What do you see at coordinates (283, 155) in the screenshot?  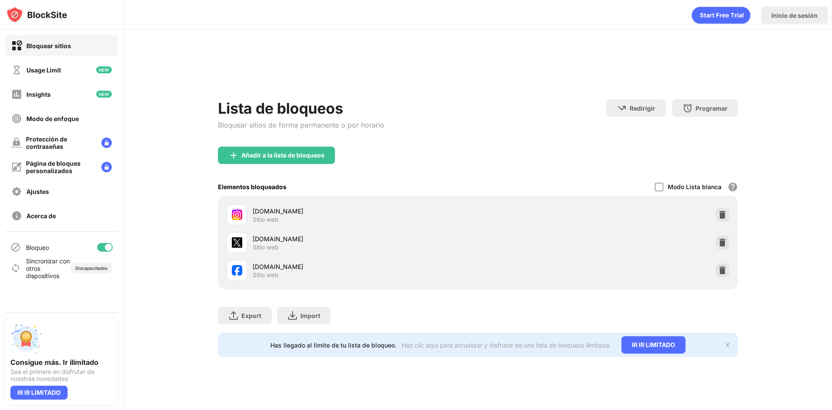 I see `div: Añadir a la lista de bloqueos` at bounding box center [283, 155].